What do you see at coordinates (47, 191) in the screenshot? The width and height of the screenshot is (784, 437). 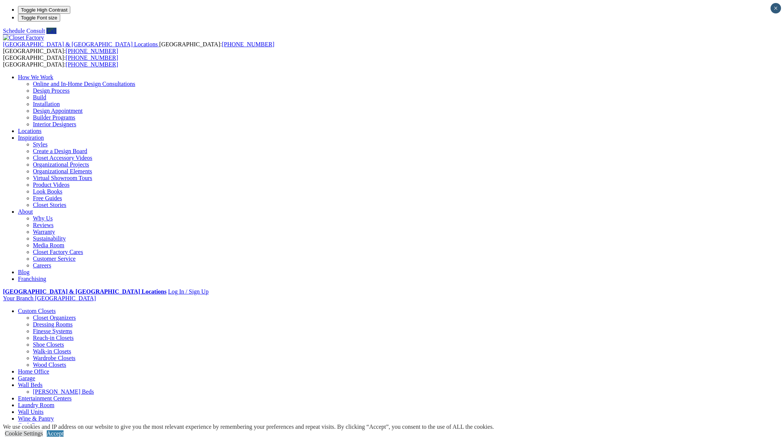 I see `a: Look Books` at bounding box center [47, 191].